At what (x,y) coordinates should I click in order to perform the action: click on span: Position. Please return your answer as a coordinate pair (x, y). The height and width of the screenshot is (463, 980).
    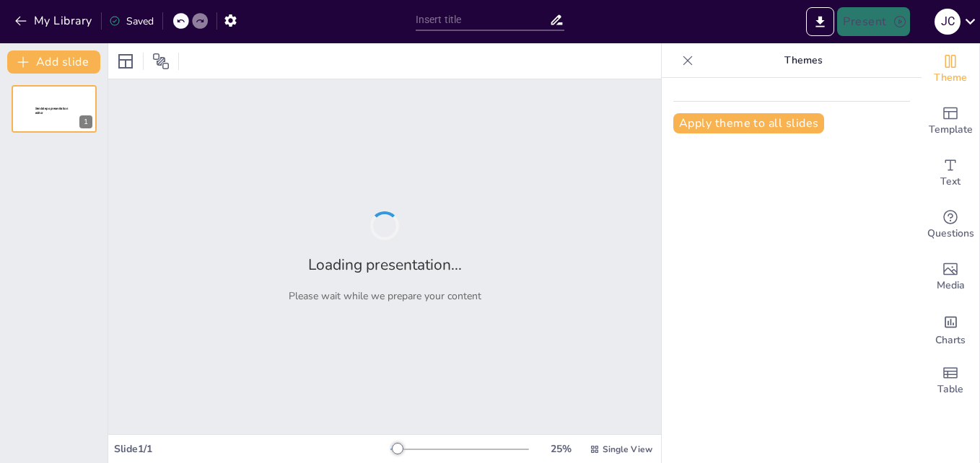
    Looking at the image, I should click on (161, 62).